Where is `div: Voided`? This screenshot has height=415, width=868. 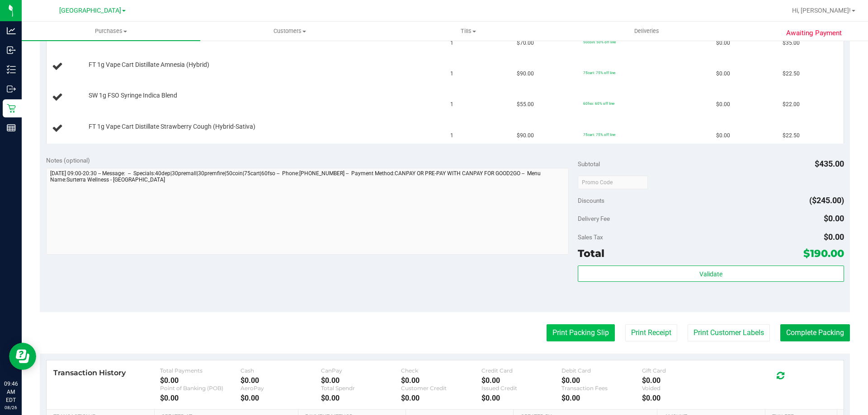
div: Voided is located at coordinates (682, 388).